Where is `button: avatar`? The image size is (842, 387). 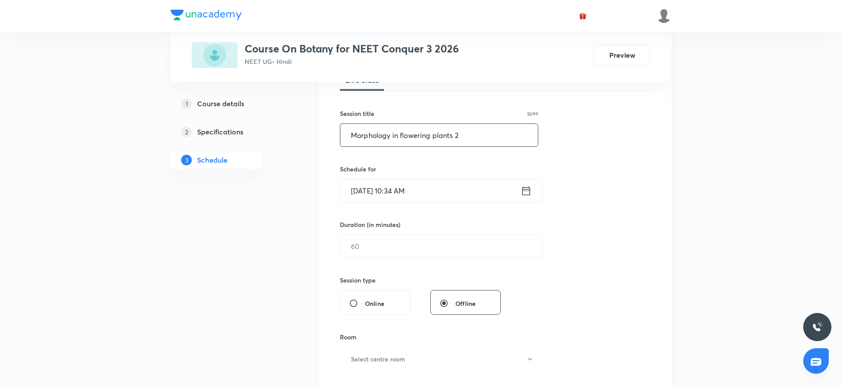
button: avatar is located at coordinates (583, 16).